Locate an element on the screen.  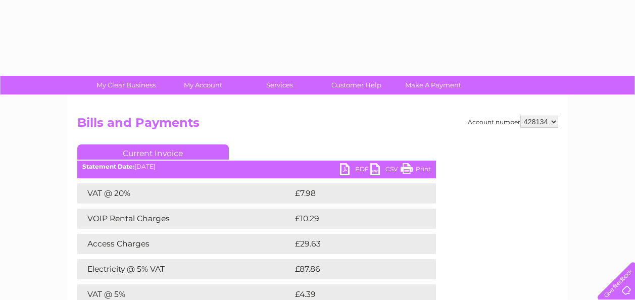
a: Make A Payment is located at coordinates (433, 85).